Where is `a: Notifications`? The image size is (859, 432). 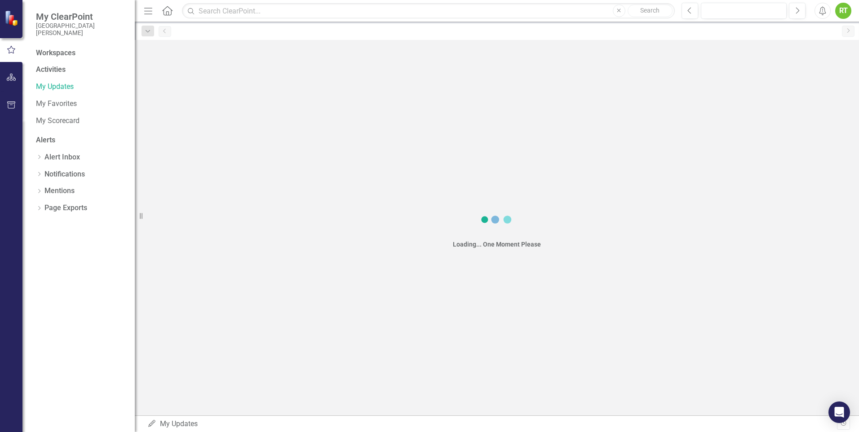
a: Notifications is located at coordinates (65, 174).